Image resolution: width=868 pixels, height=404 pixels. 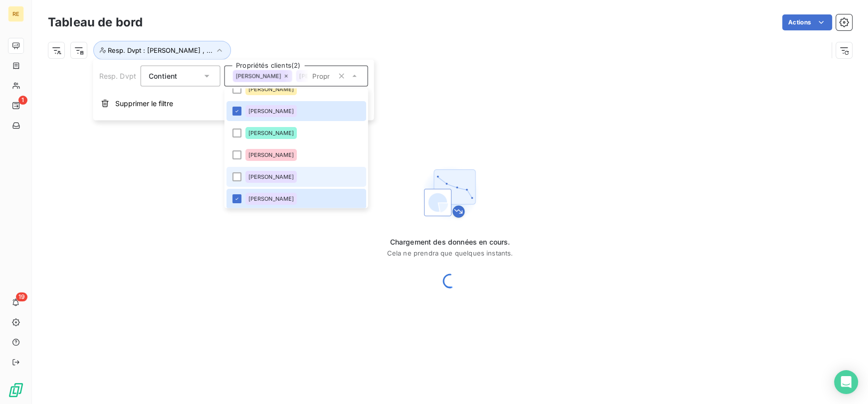 What do you see at coordinates (847, 383) in the screenshot?
I see `div: Open Intercom Messenger` at bounding box center [847, 383].